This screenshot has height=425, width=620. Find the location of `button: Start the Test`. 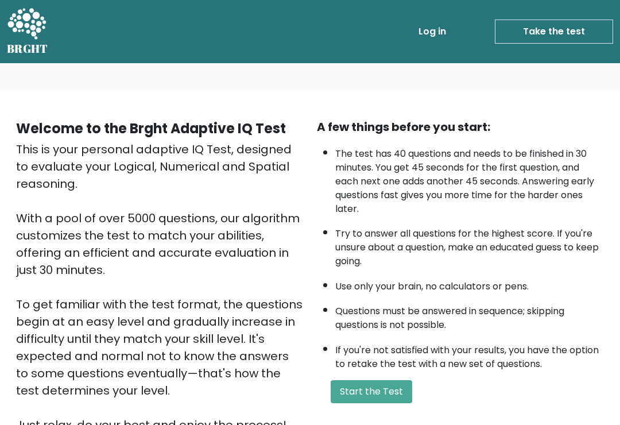

button: Start the Test is located at coordinates (371, 391).